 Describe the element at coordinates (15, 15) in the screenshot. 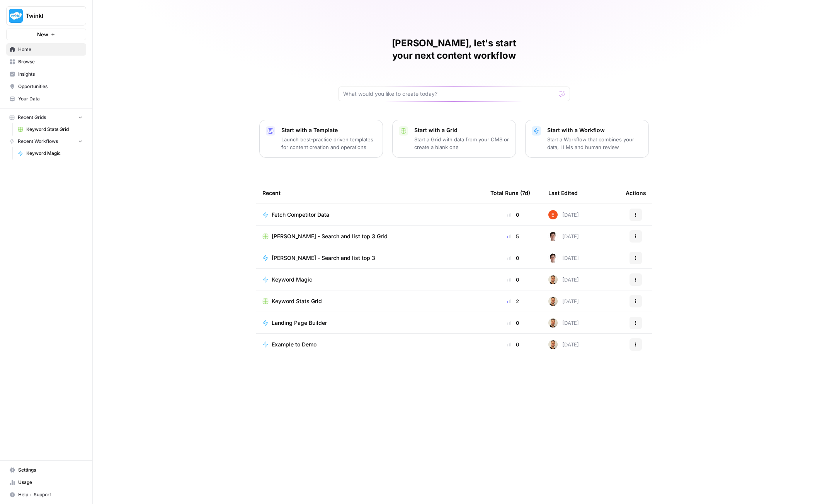

I see `img: logo_orange.svg` at that location.